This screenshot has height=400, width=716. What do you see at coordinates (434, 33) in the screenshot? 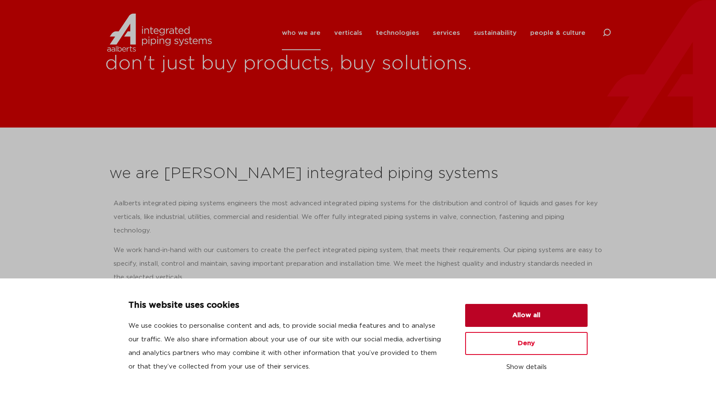
I see `nav: Menu` at bounding box center [434, 33].